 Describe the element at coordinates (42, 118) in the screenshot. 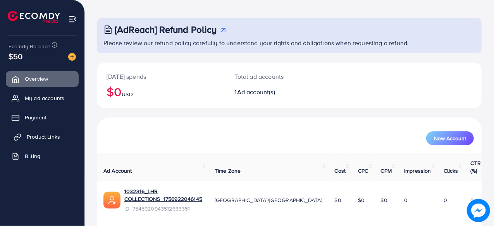

I see `a: Payment` at that location.